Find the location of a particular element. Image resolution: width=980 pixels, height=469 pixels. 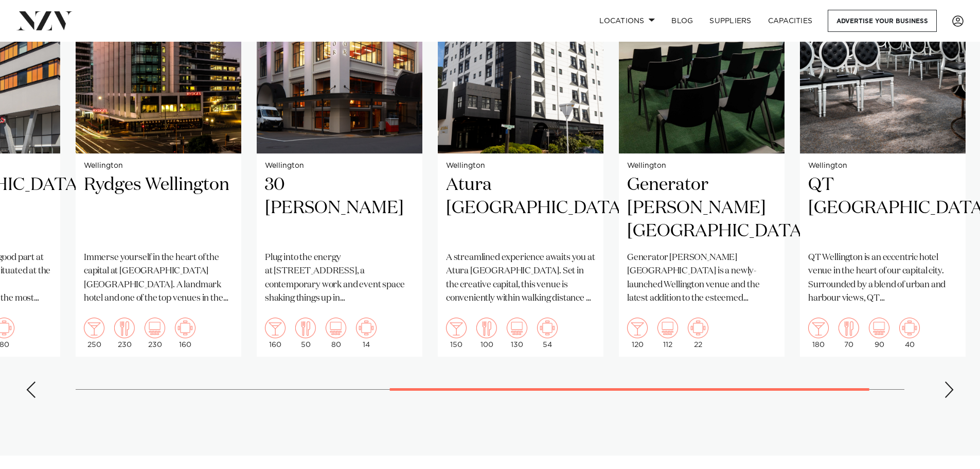

a: Locations is located at coordinates (627, 20).